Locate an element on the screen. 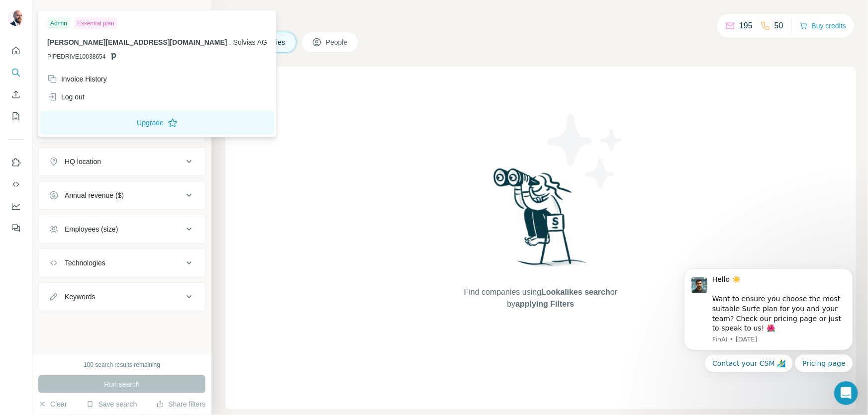 Image resolution: width=868 pixels, height=415 pixels. div: Invoice History is located at coordinates (77, 79).